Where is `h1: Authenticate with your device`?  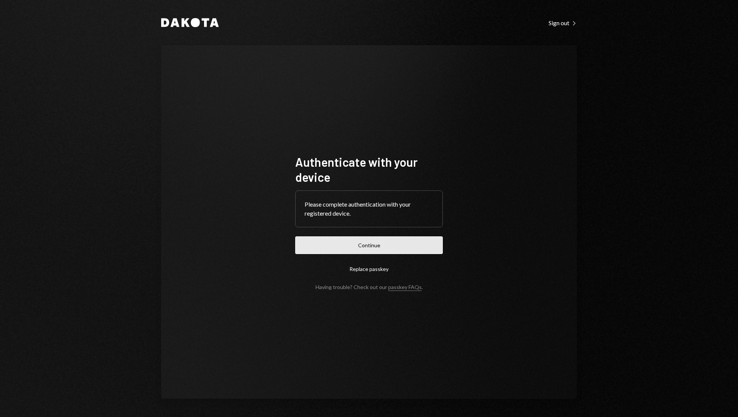 h1: Authenticate with your device is located at coordinates (369, 169).